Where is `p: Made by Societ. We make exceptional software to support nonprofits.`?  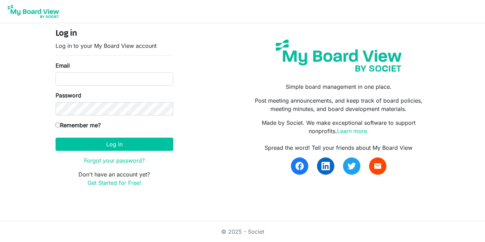
p: Made by Societ. We make exceptional software to support nonprofits. is located at coordinates (338, 127).